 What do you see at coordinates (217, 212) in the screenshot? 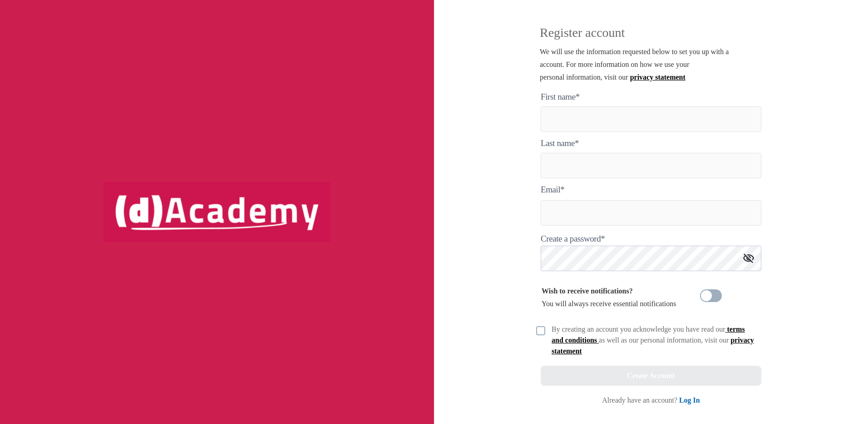
I see `img: logo` at bounding box center [217, 212].